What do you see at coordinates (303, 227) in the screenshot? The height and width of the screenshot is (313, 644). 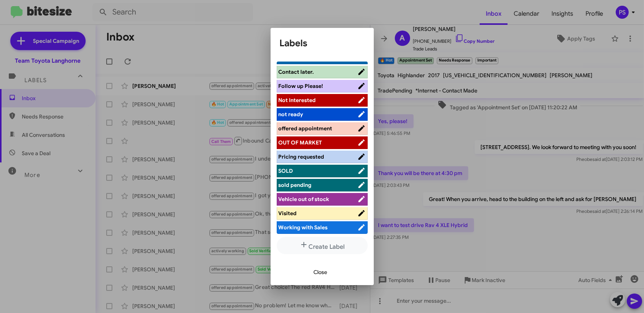 I see `span: Working with Sales` at bounding box center [303, 227].